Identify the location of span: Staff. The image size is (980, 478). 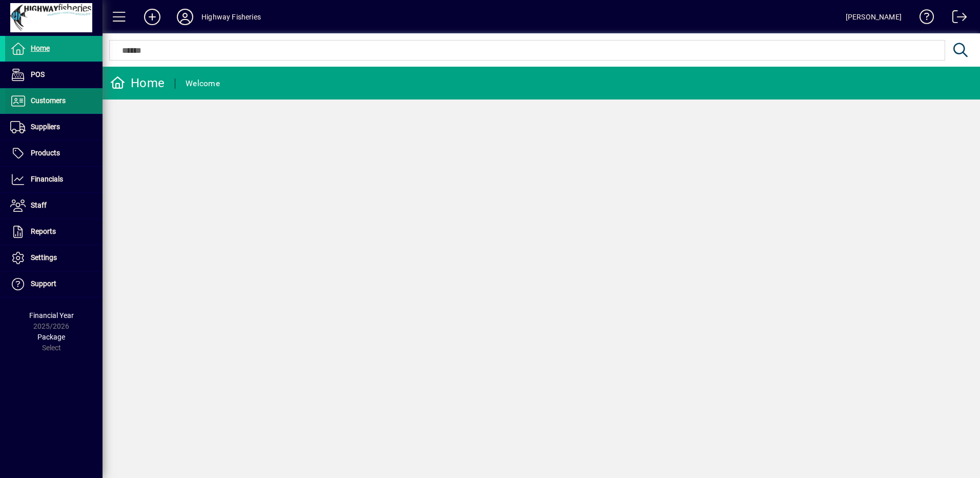
(39, 205).